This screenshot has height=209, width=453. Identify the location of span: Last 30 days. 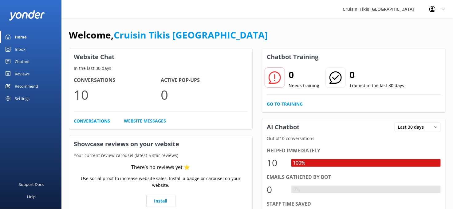
(413, 127).